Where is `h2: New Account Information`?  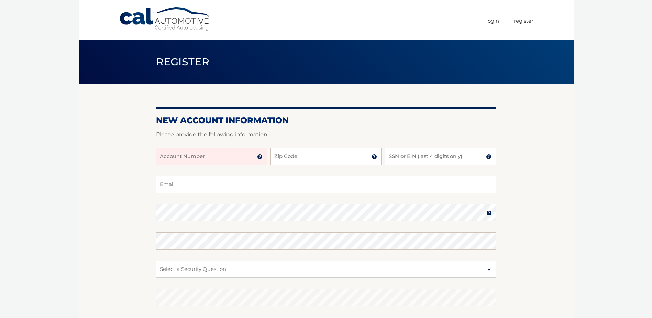
h2: New Account Information is located at coordinates (326, 120).